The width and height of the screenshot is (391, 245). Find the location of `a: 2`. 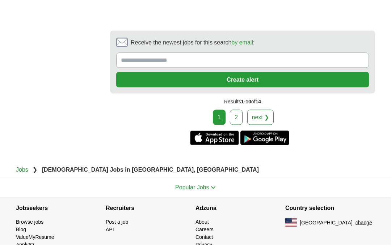

a: 2 is located at coordinates (236, 118).